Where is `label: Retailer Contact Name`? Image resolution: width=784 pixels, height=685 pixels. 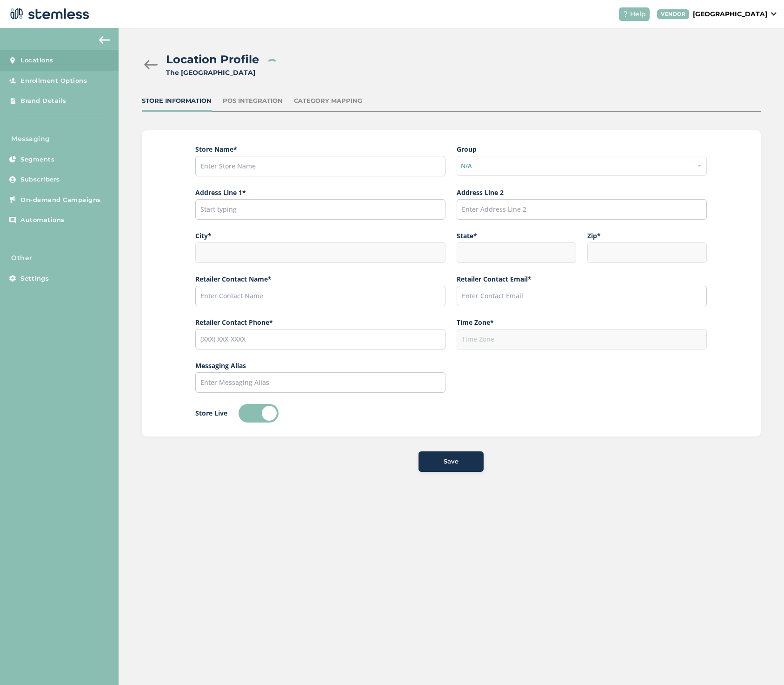
label: Retailer Contact Name is located at coordinates (320, 279).